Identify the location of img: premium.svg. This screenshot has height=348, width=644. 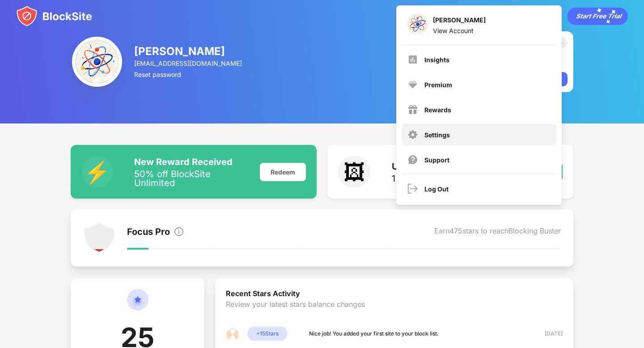
(413, 84).